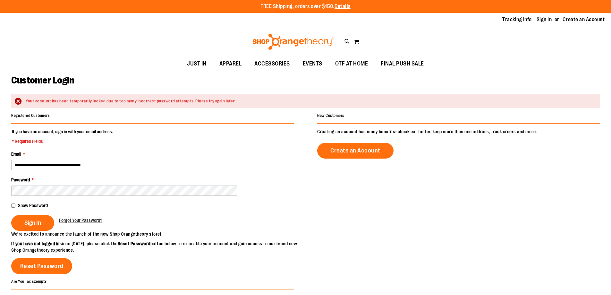  I want to click on strong: New Customers, so click(331, 115).